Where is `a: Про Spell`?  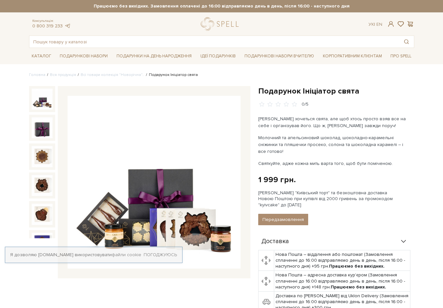
a: Про Spell is located at coordinates (400, 56).